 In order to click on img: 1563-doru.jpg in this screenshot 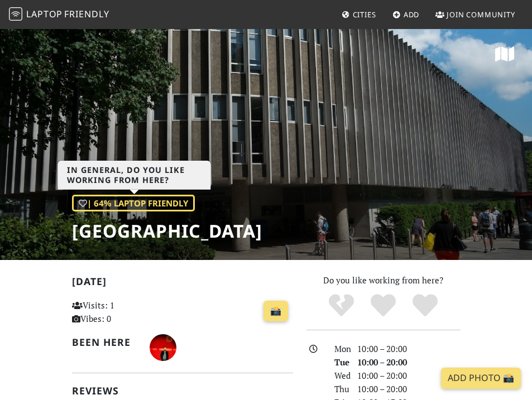, I will do `click(163, 347)`.